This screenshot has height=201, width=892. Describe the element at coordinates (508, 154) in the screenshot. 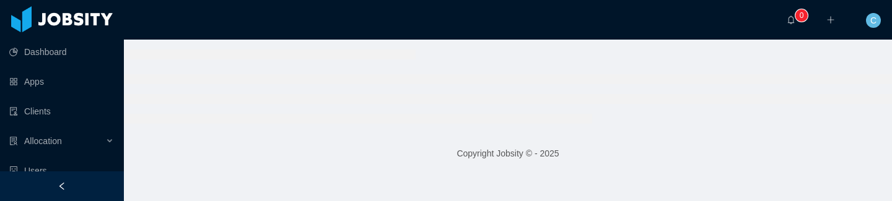

I see `footer: Copyright Jobsity © - 2025` at that location.